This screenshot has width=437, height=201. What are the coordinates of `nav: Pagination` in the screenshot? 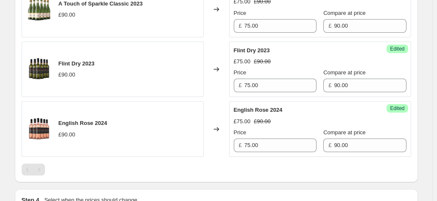 It's located at (33, 169).